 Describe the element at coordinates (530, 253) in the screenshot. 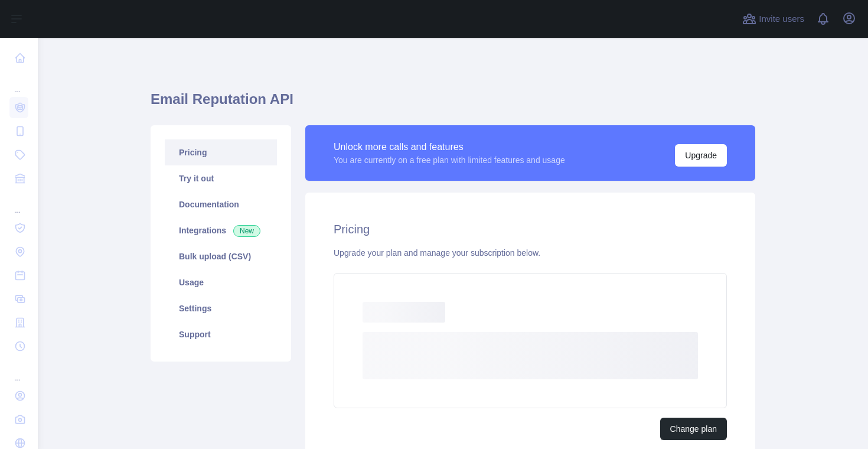

I see `div: Upgrade your plan and manage your subscription below.` at that location.